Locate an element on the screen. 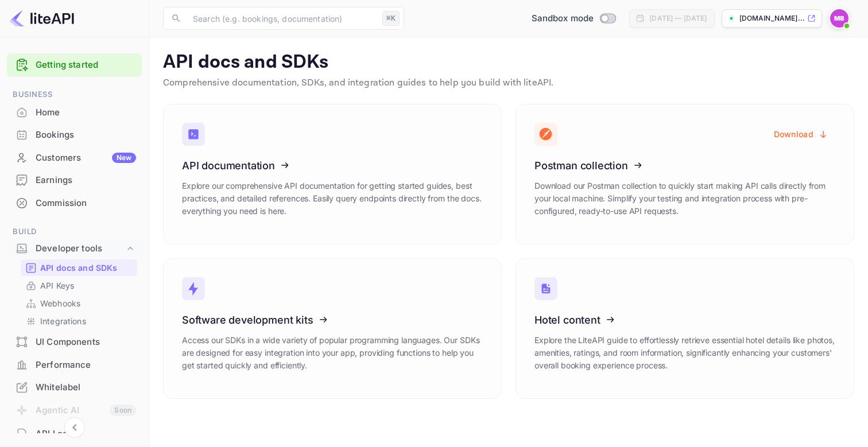 This screenshot has height=447, width=868. a: API Keys is located at coordinates (79, 286).